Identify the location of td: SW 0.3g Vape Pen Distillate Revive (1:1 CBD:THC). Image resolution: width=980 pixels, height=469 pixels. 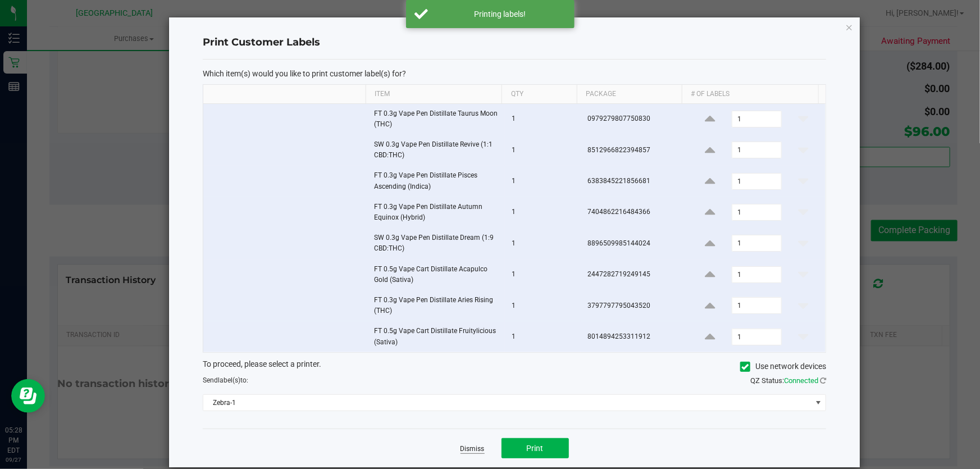
(436, 150).